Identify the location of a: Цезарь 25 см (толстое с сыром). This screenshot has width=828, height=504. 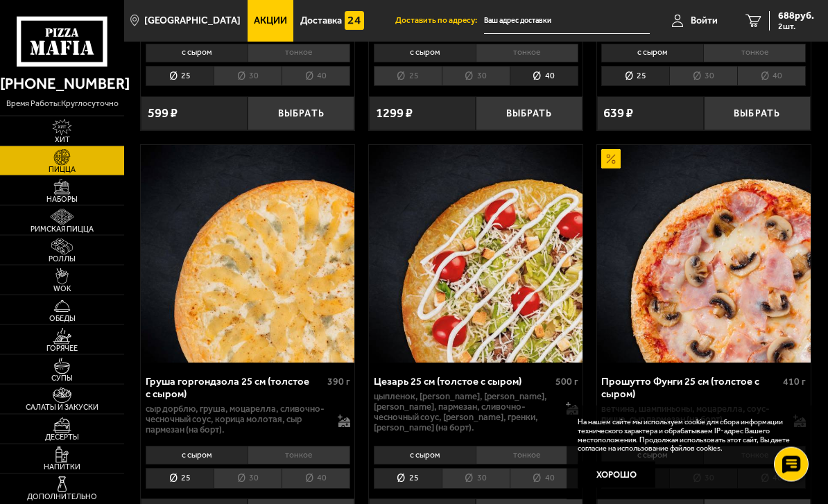
(476, 254).